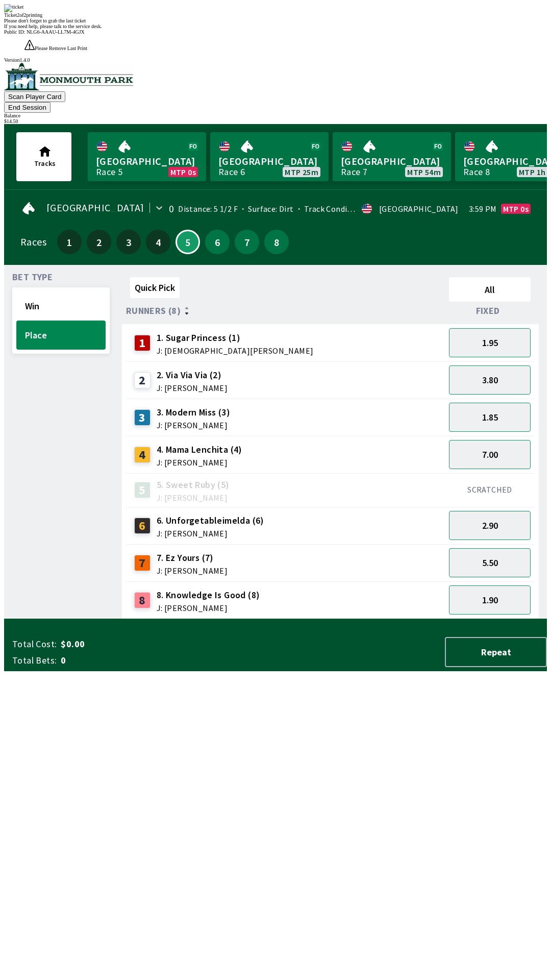  Describe the element at coordinates (155, 287) in the screenshot. I see `button: Quick Pick` at that location.